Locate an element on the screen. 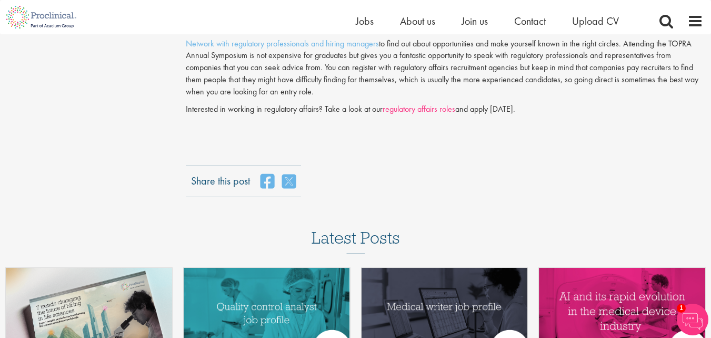 This screenshot has height=338, width=711. a: share on twitter is located at coordinates (289, 181).